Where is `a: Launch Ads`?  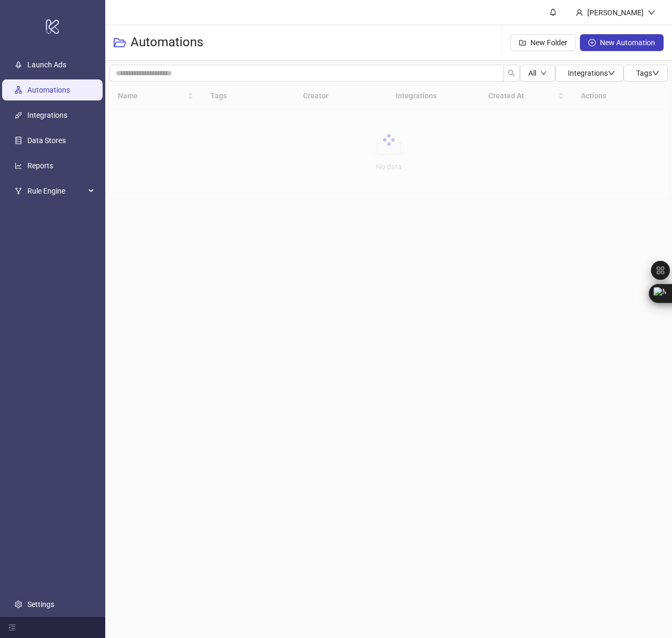
a: Launch Ads is located at coordinates (47, 65).